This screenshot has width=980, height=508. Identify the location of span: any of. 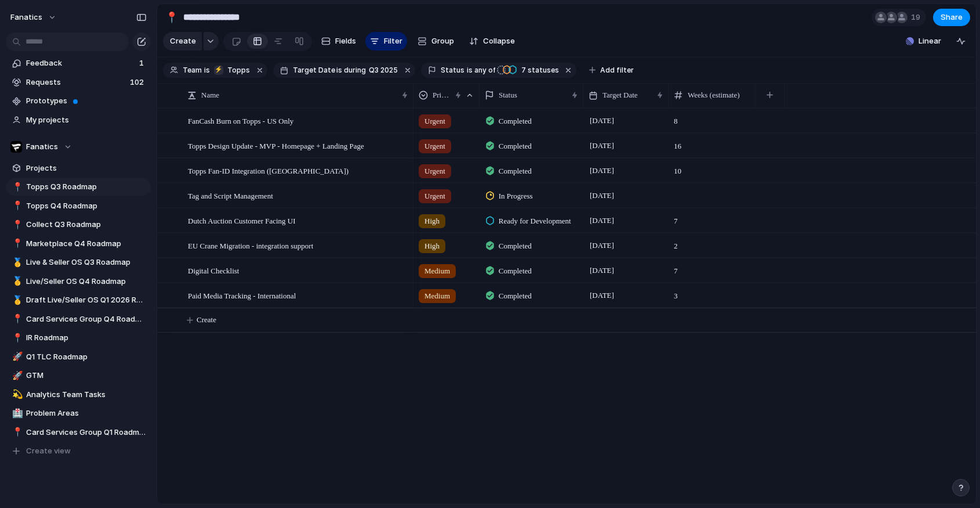
(484, 70).